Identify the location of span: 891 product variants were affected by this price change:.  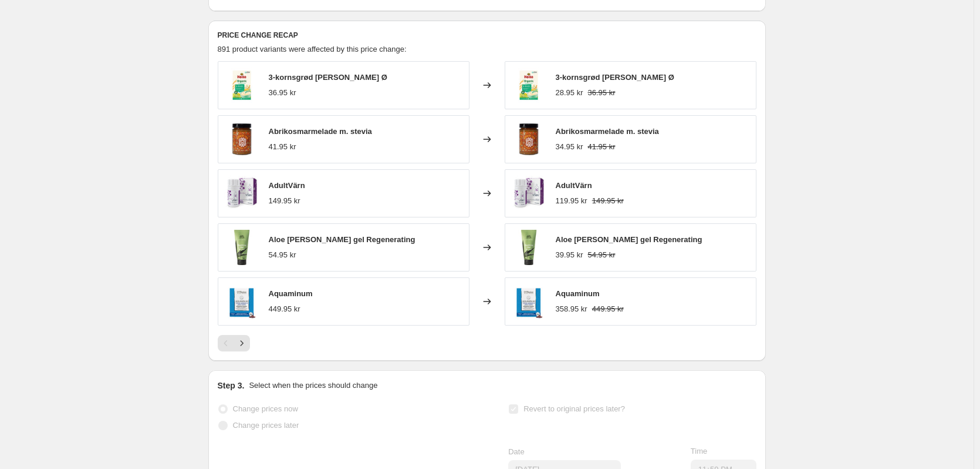
(312, 49).